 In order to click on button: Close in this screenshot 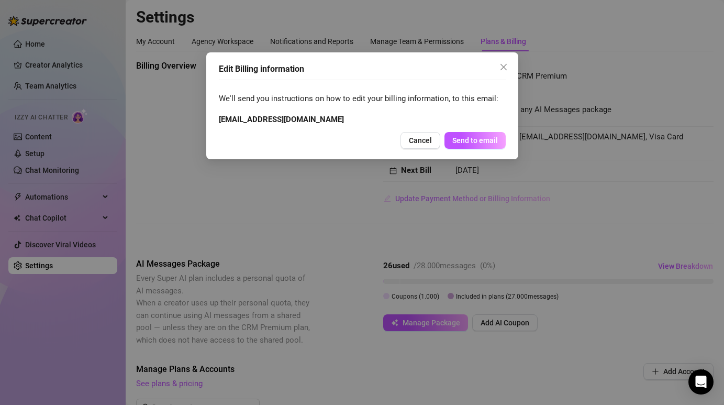, I will do `click(504, 67)`.